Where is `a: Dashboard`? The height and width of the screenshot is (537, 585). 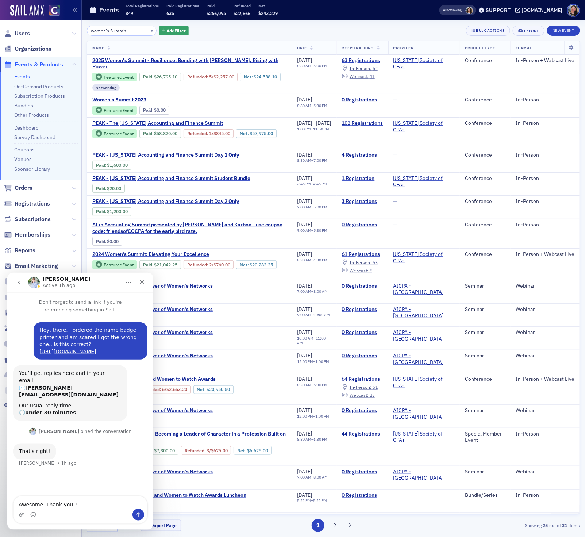 a: Dashboard is located at coordinates (26, 128).